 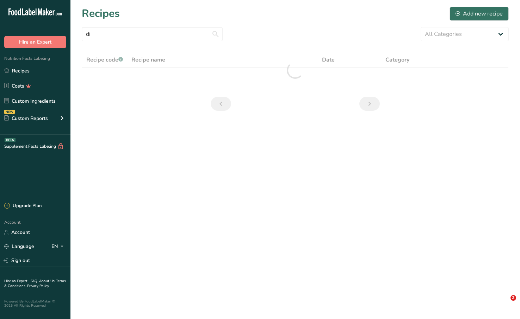 What do you see at coordinates (10, 112) in the screenshot?
I see `div: NEW` at bounding box center [10, 112].